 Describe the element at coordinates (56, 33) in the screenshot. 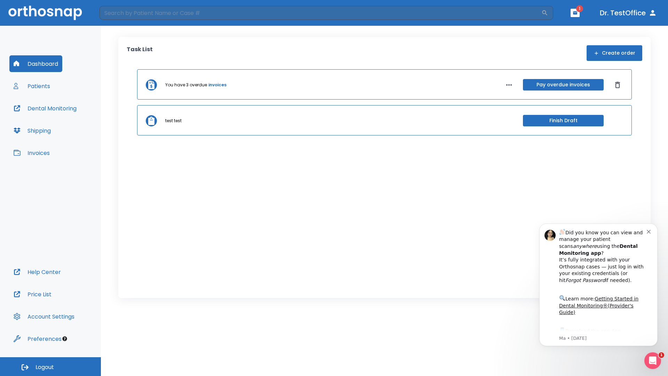

I see `i: anywhere` at that location.